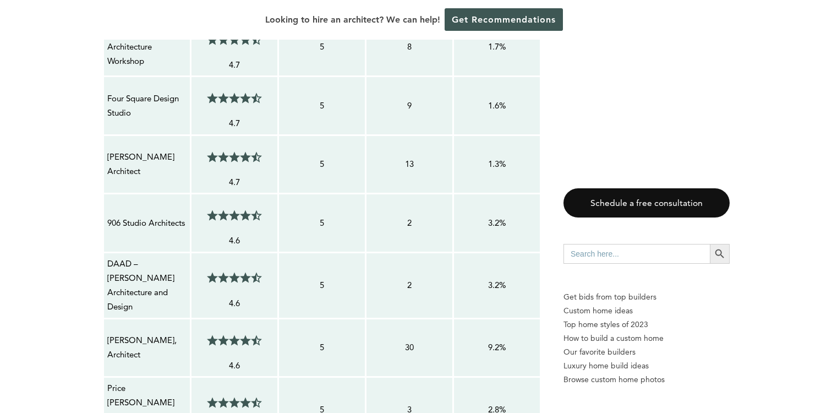 This screenshot has height=413, width=832. What do you see at coordinates (147, 106) in the screenshot?
I see `p: Four Square Design Studio` at bounding box center [147, 106].